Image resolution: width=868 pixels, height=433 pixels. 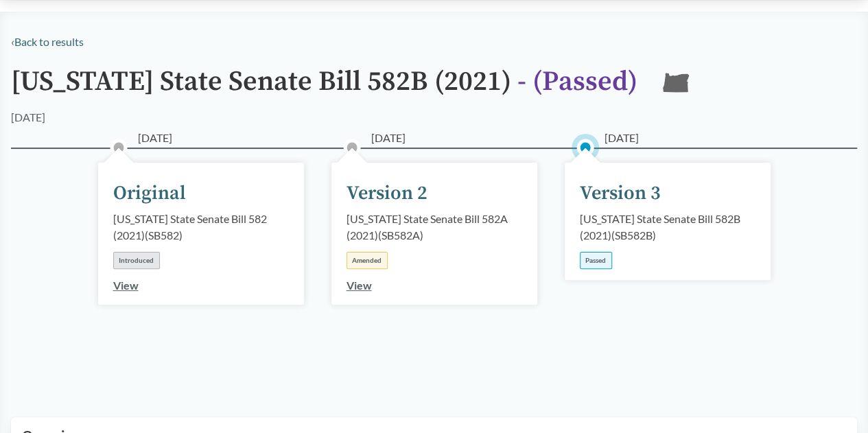 I want to click on div: Amended, so click(x=367, y=260).